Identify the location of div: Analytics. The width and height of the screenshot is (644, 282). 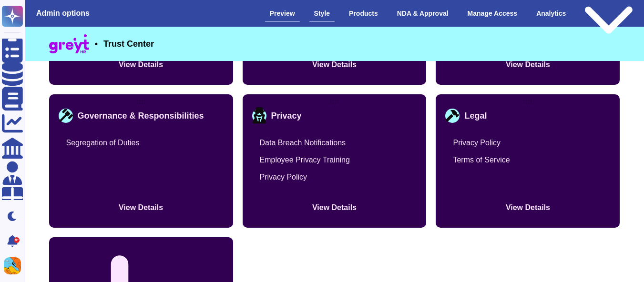
(551, 13).